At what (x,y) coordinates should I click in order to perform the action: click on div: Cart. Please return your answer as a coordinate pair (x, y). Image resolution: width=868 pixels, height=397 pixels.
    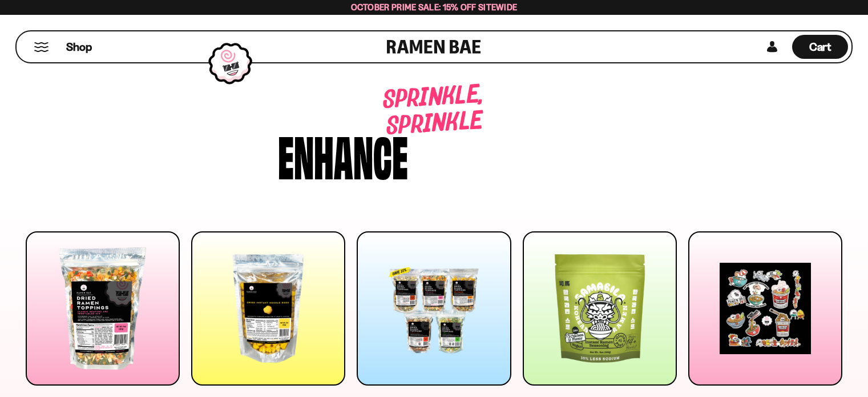
    Looking at the image, I should click on (820, 46).